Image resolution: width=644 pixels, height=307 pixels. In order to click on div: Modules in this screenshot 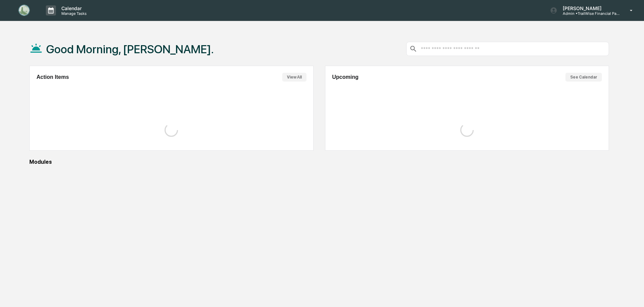, I will do `click(319, 162)`.